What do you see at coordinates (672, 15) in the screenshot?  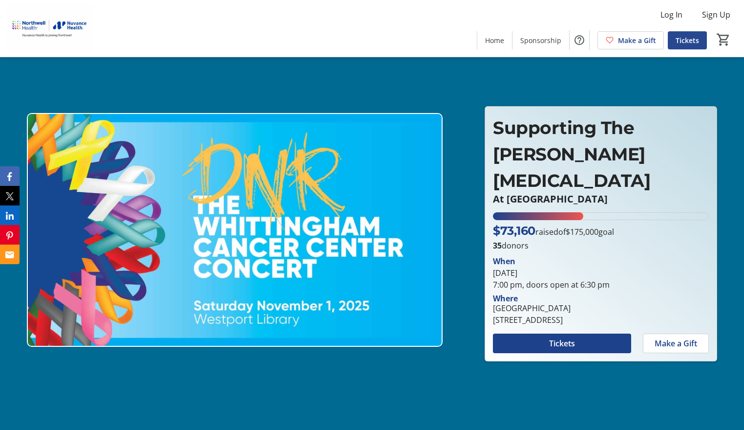 I see `span: Log In` at bounding box center [672, 15].